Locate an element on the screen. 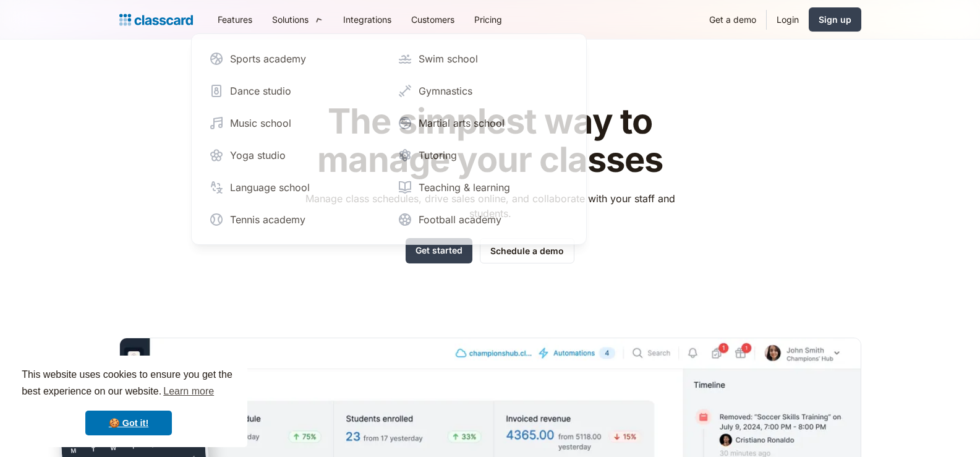 The height and width of the screenshot is (457, 980). a: learn more about cookies is located at coordinates (188, 391).